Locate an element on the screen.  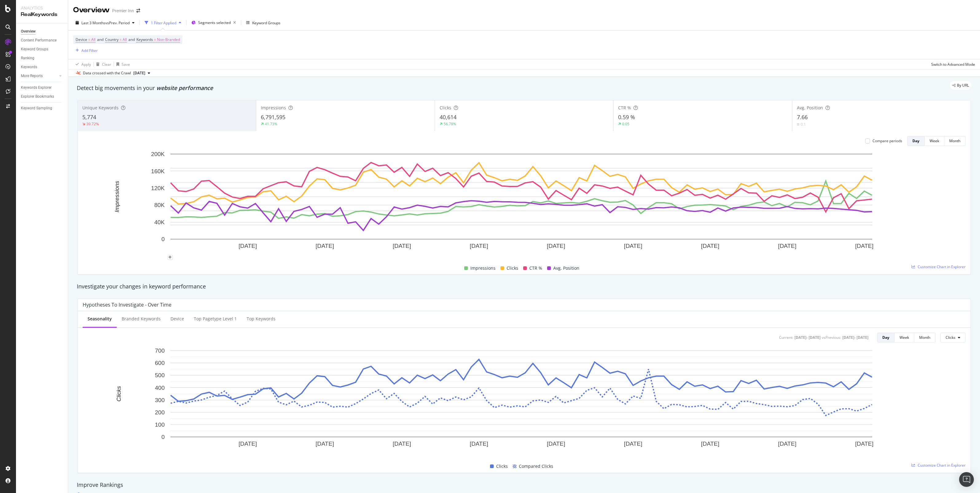
svg: A chart. is located at coordinates (521, 204).